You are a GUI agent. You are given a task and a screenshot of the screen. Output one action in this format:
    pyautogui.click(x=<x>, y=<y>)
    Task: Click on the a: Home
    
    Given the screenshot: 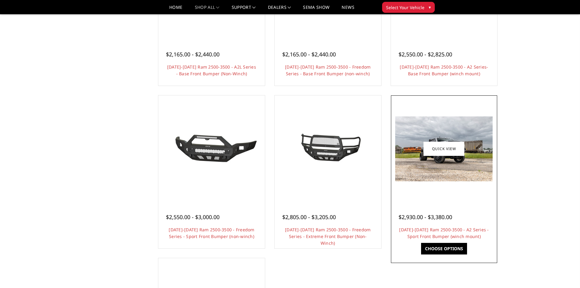 What is the action you would take?
    pyautogui.click(x=176, y=9)
    